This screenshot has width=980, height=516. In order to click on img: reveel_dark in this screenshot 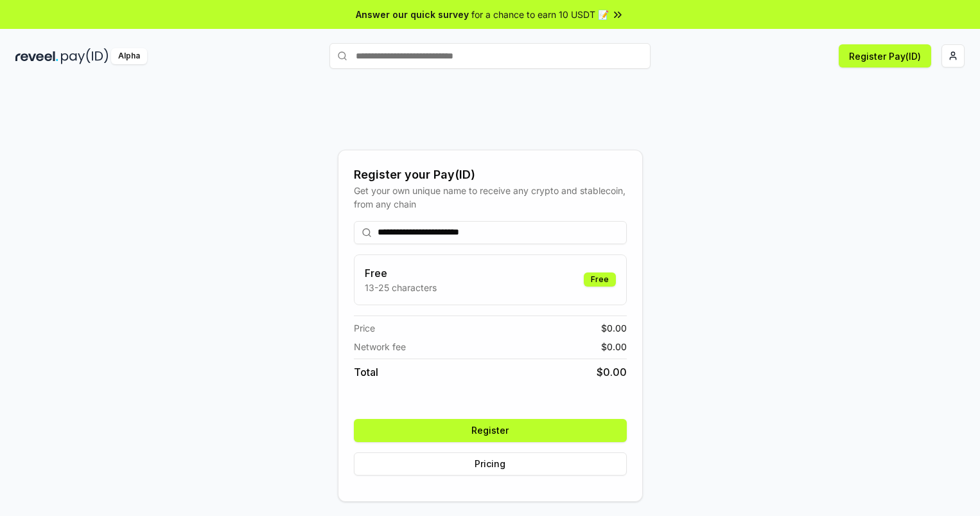, I will do `click(37, 56)`.